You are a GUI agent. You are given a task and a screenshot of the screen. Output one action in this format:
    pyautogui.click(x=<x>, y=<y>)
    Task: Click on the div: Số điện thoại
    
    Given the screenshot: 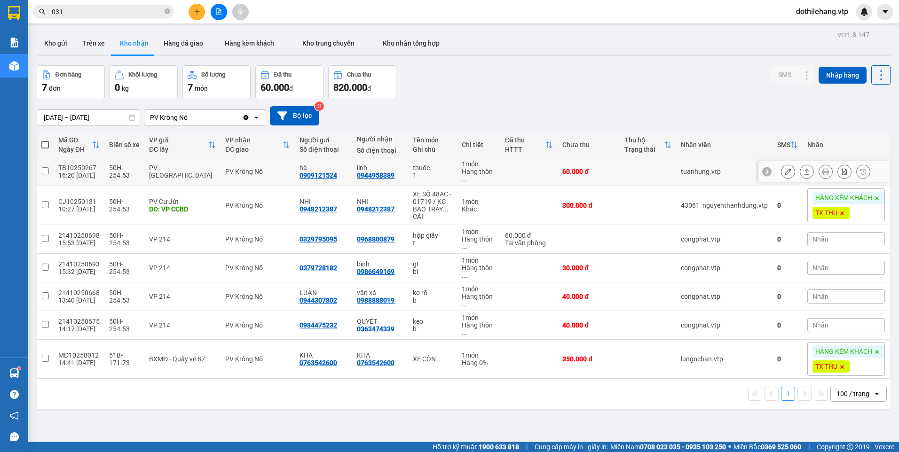 What is the action you would take?
    pyautogui.click(x=324, y=150)
    